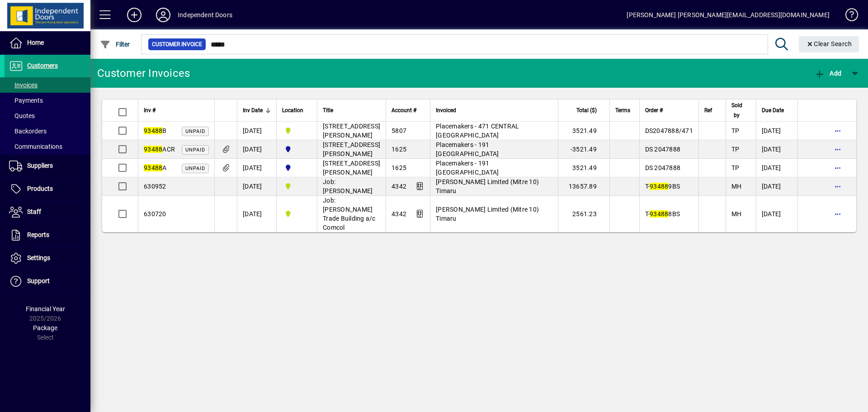 The width and height of the screenshot is (868, 412). What do you see at coordinates (741, 110) in the screenshot?
I see `div: Sold by` at bounding box center [741, 110].